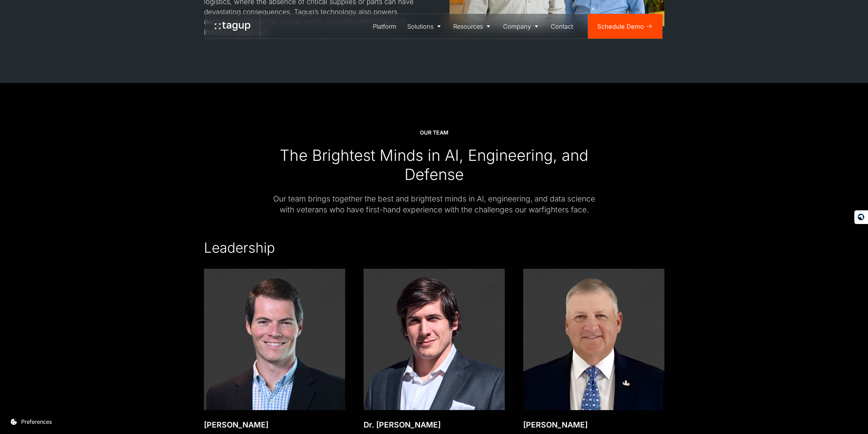 The width and height of the screenshot is (868, 434). I want to click on a: Solutions, so click(425, 26).